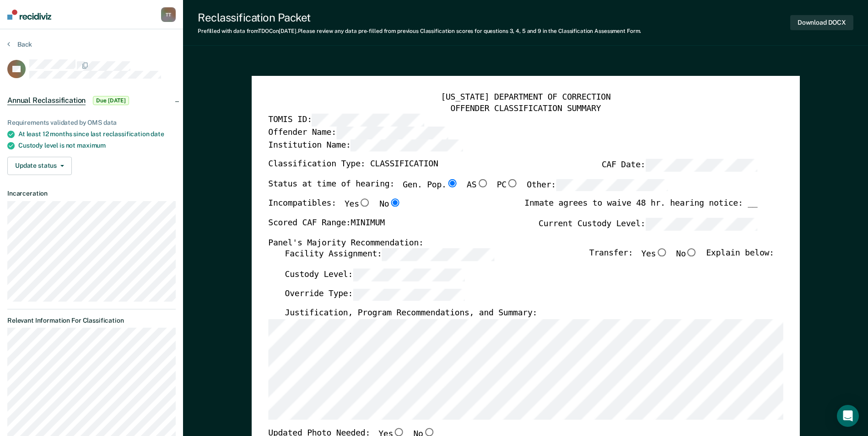 The width and height of the screenshot is (868, 436). I want to click on button: TT, so click(168, 15).